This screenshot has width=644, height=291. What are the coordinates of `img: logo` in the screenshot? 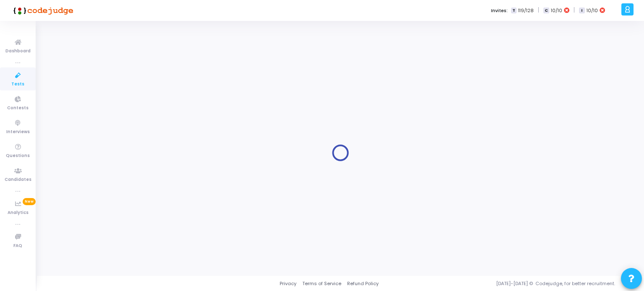 It's located at (42, 10).